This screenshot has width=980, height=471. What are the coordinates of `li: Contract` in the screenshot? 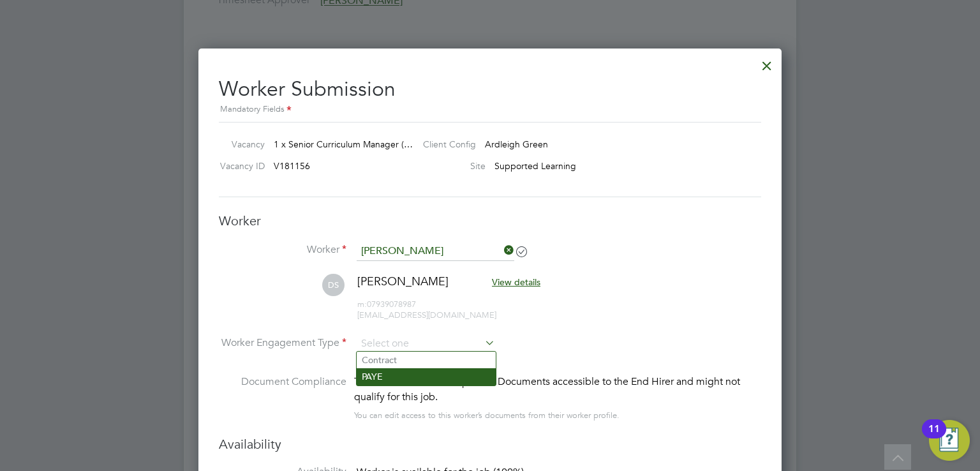 It's located at (427, 360).